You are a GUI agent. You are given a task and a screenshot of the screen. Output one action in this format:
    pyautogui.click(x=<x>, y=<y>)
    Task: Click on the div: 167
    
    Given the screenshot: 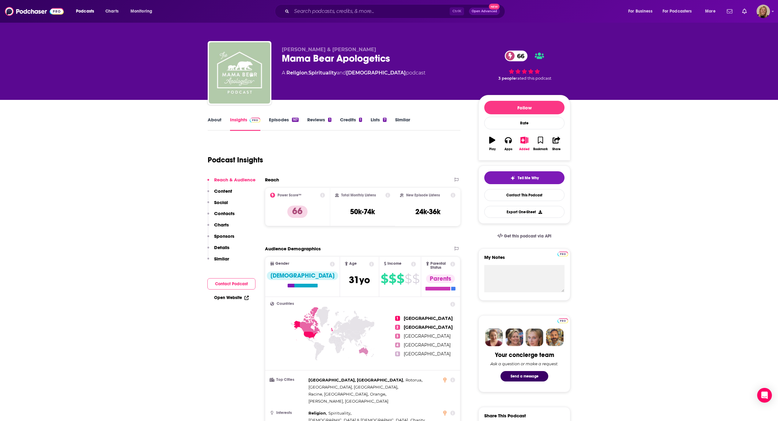 What is the action you would take?
    pyautogui.click(x=295, y=120)
    